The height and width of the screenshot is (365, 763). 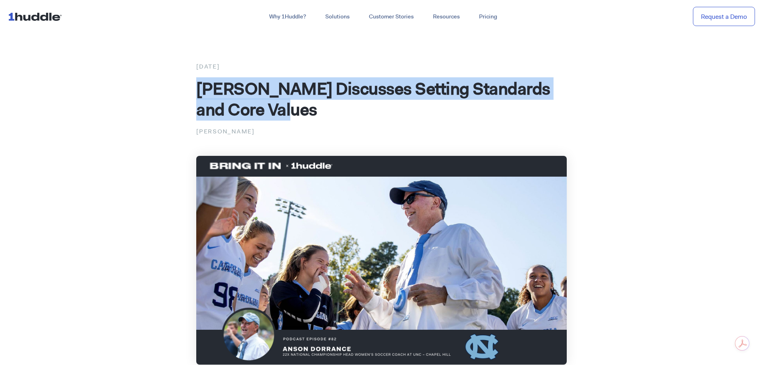 What do you see at coordinates (391, 17) in the screenshot?
I see `a: Customer Stories` at bounding box center [391, 17].